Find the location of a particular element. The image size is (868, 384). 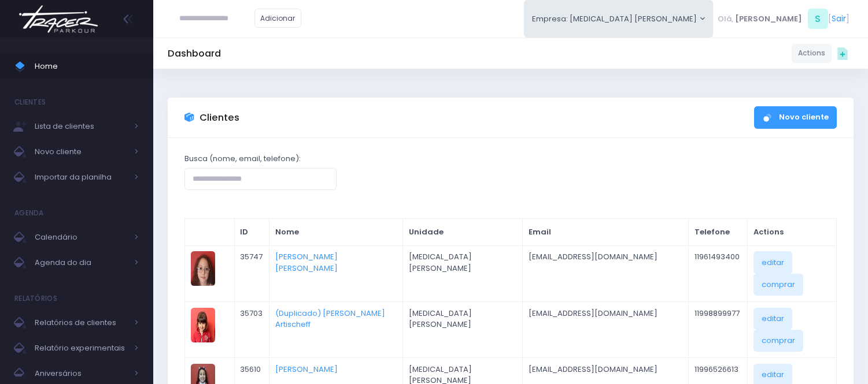

span: Novo cliente is located at coordinates (81, 152).